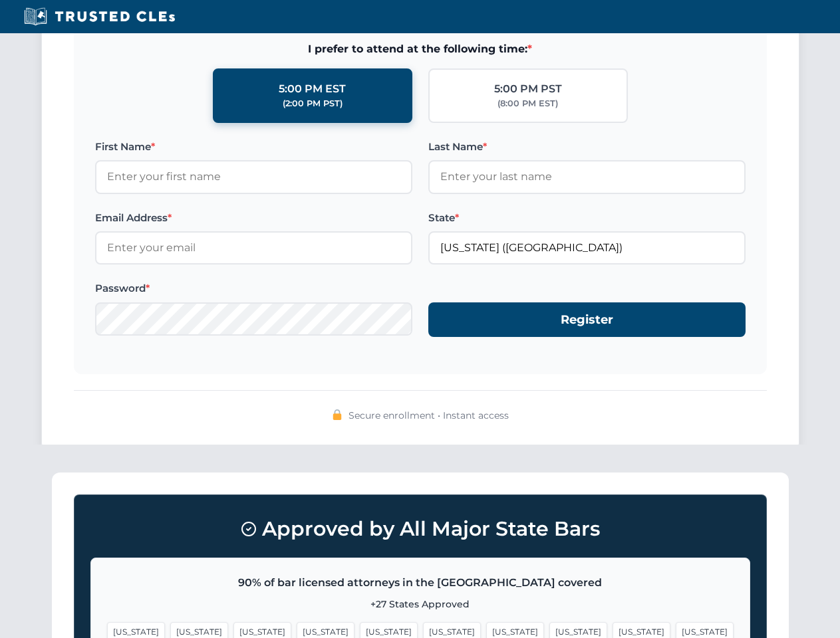 Image resolution: width=840 pixels, height=638 pixels. What do you see at coordinates (253, 218) in the screenshot?
I see `label: Email Address` at bounding box center [253, 218].